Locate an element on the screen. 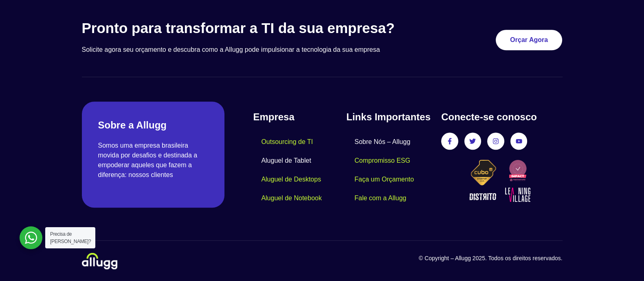 The image size is (644, 281). a: Outsourcing de TI is located at coordinates (287, 142).